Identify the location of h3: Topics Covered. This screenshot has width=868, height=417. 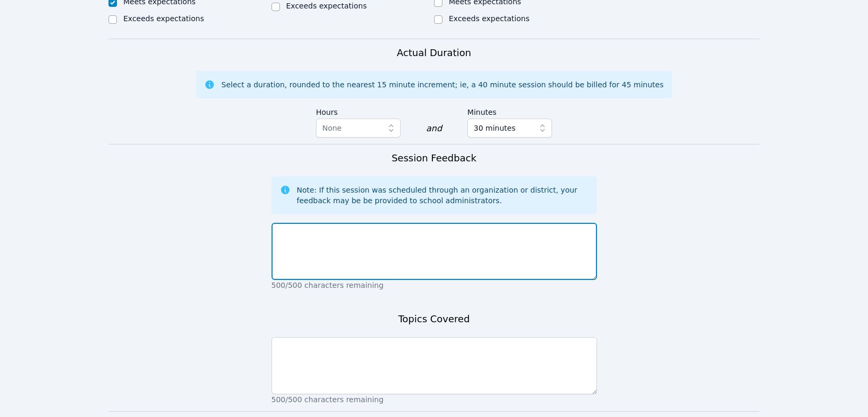
(434, 320).